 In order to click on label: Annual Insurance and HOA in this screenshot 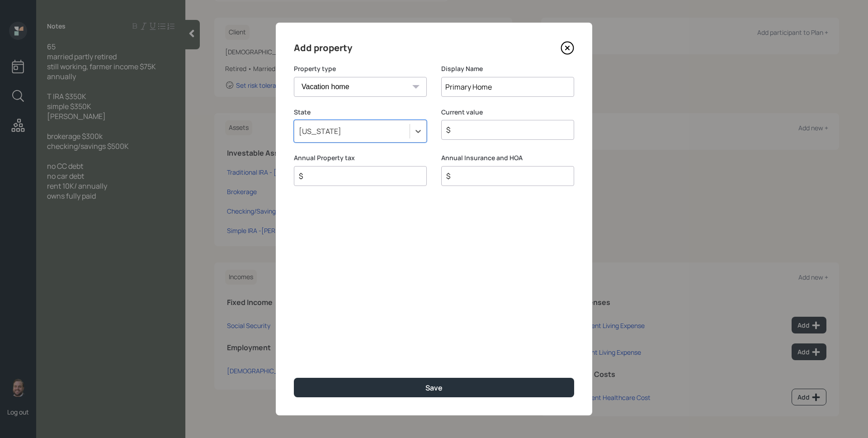, I will do `click(508, 158)`.